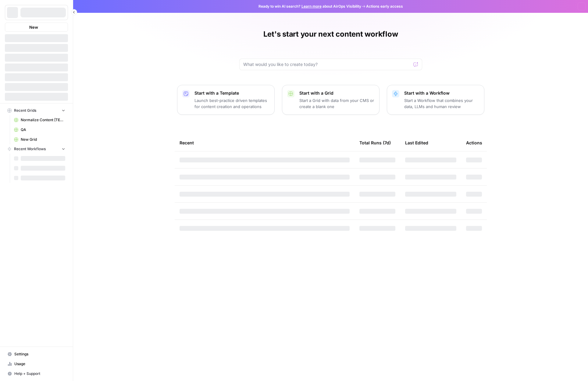 The height and width of the screenshot is (381, 588). Describe the element at coordinates (265, 142) in the screenshot. I see `div: Recent` at that location.